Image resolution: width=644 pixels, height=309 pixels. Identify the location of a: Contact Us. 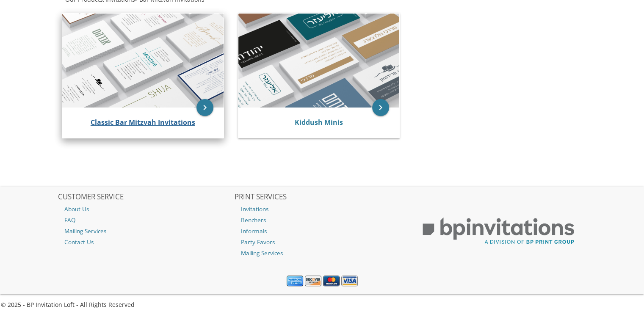
(146, 243).